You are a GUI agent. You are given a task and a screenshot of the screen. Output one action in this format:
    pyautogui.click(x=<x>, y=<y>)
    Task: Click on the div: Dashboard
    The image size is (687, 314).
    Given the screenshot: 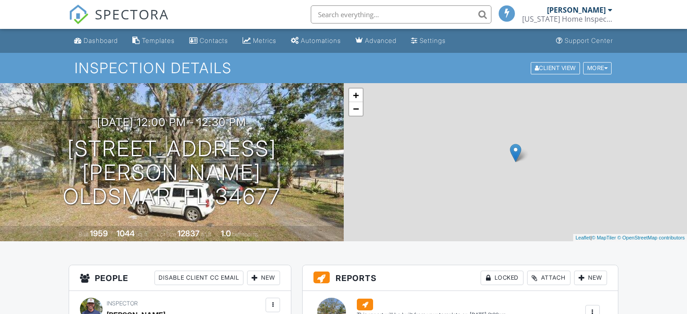 What is the action you would take?
    pyautogui.click(x=101, y=40)
    